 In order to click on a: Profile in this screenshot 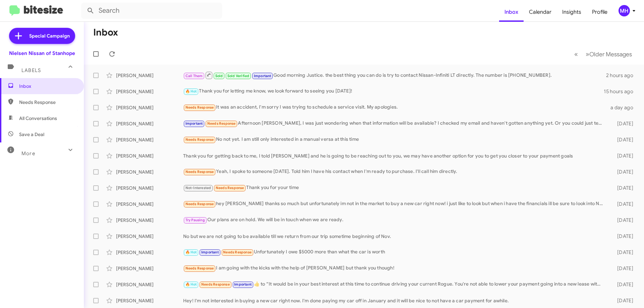, I will do `click(600, 12)`.